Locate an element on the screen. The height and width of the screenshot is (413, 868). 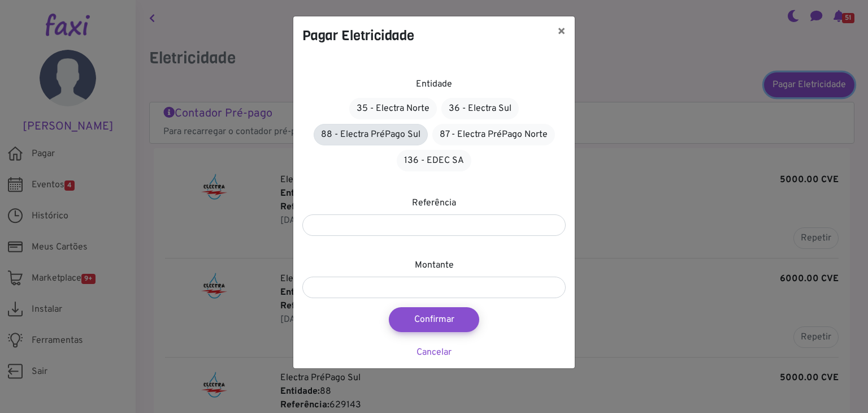
label: Montante is located at coordinates (434, 265).